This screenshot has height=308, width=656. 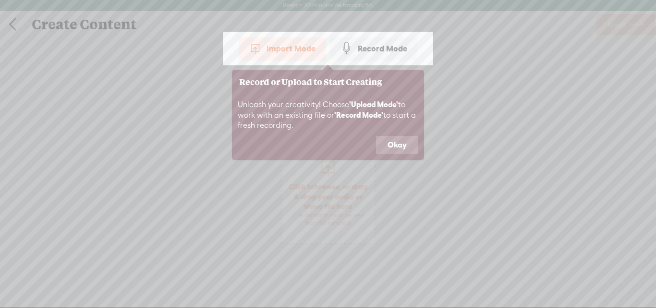 I want to click on b: 'Record Mode', so click(x=359, y=115).